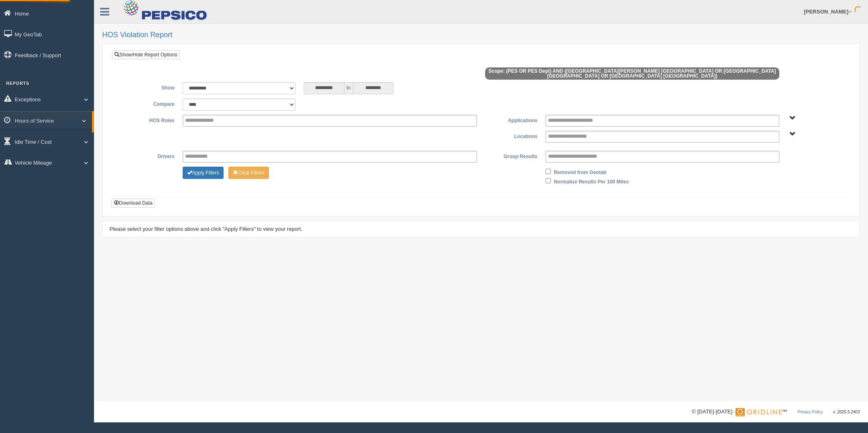 The height and width of the screenshot is (433, 868). What do you see at coordinates (146, 55) in the screenshot?
I see `a: Show/Hide Report Options` at bounding box center [146, 55].